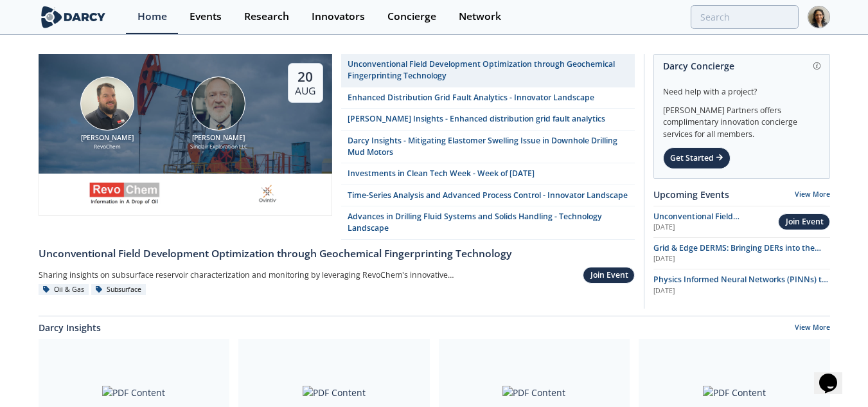 The width and height of the screenshot is (868, 407). What do you see at coordinates (267, 17) in the screenshot?
I see `div: Research` at bounding box center [267, 17].